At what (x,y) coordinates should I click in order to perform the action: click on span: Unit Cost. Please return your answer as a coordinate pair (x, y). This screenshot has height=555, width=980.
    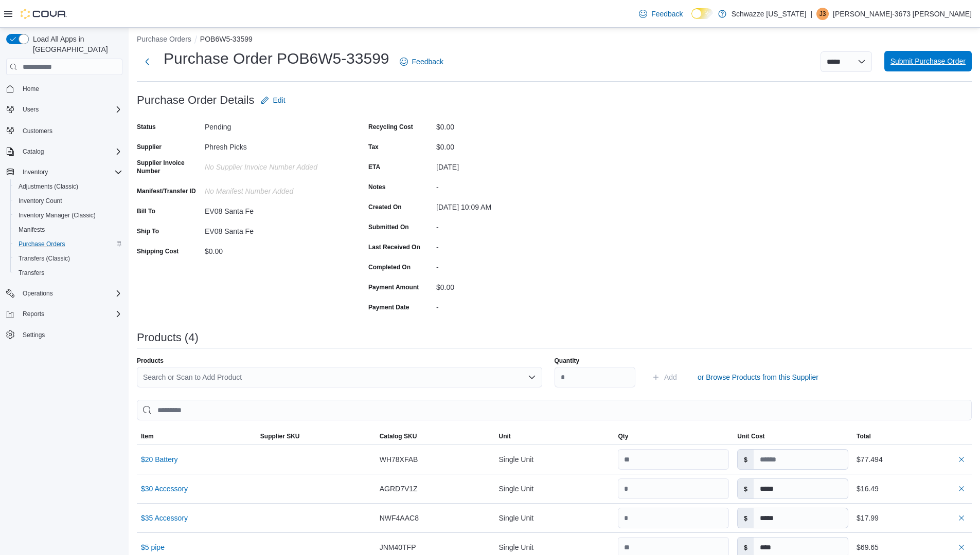
    Looking at the image, I should click on (750, 436).